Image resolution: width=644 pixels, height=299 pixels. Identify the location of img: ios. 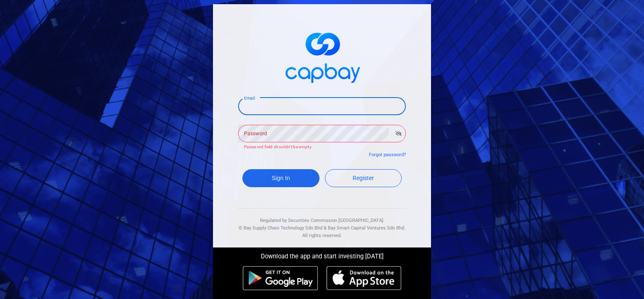
(364, 278).